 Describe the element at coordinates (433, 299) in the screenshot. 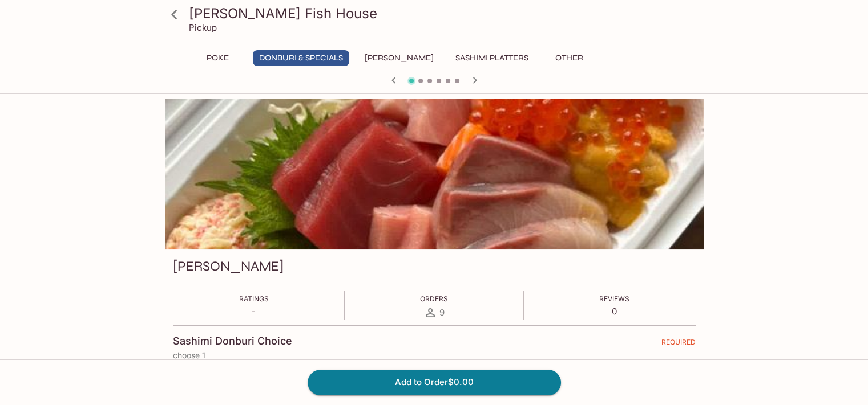

I see `span: Orders` at that location.